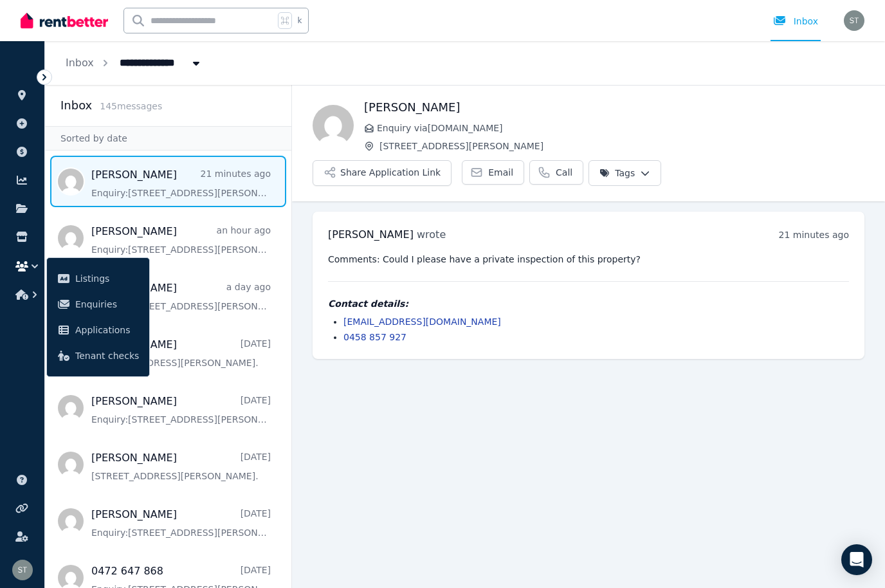 The height and width of the screenshot is (588, 885). Describe the element at coordinates (796, 21) in the screenshot. I see `div: Inbox` at that location.